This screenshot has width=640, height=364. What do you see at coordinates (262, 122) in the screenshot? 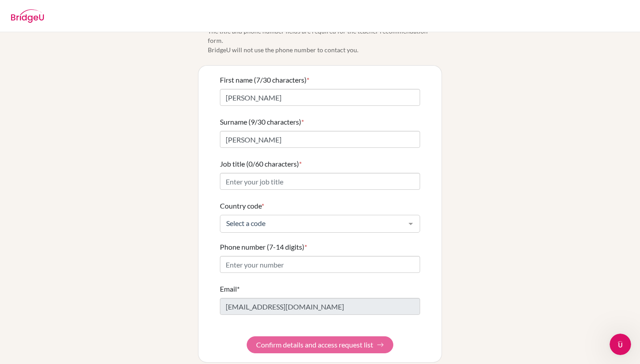
I see `label: Surname (9/30 characters)` at bounding box center [262, 122].